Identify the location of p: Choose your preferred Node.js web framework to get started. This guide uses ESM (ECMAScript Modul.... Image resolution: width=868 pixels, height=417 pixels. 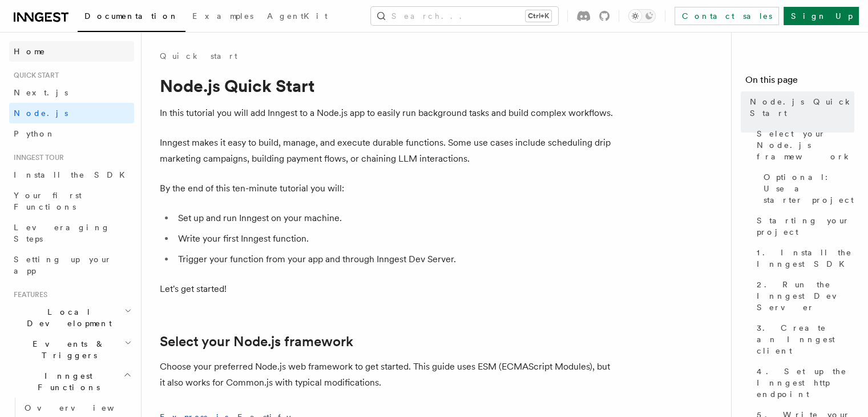
(388, 375).